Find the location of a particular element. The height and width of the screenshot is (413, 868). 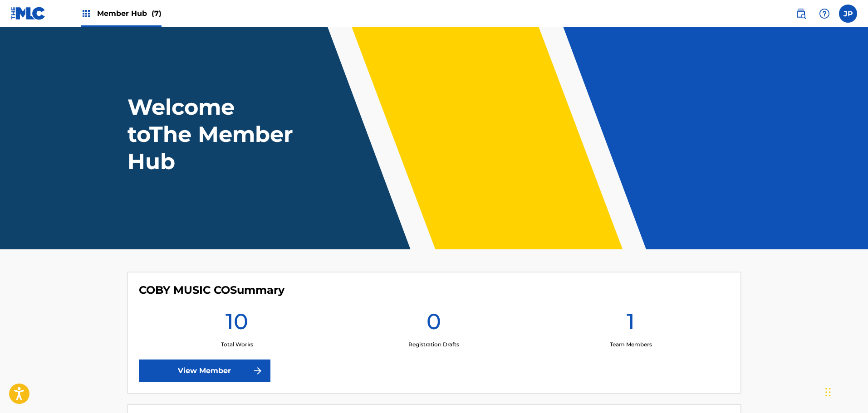

img: MLC Logo is located at coordinates (28, 13).